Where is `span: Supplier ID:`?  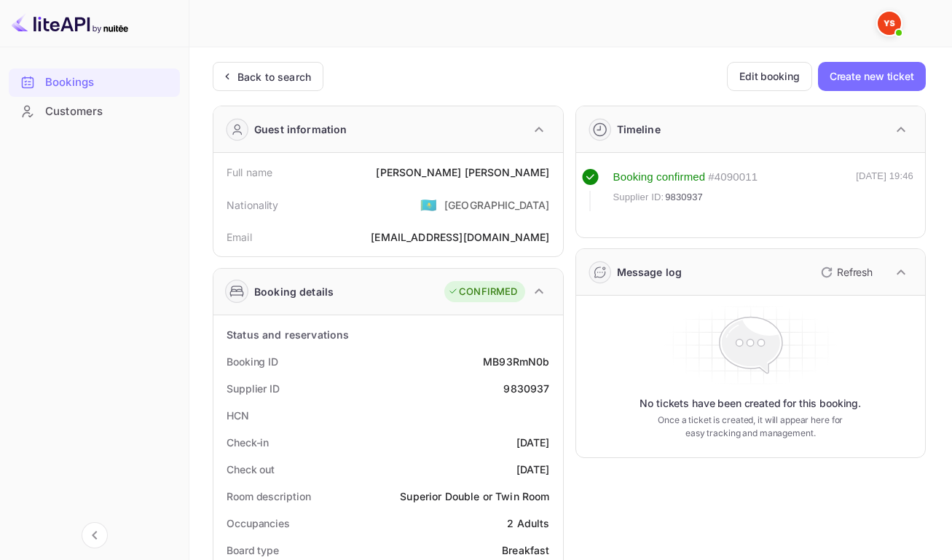 span: Supplier ID: is located at coordinates (638, 197).